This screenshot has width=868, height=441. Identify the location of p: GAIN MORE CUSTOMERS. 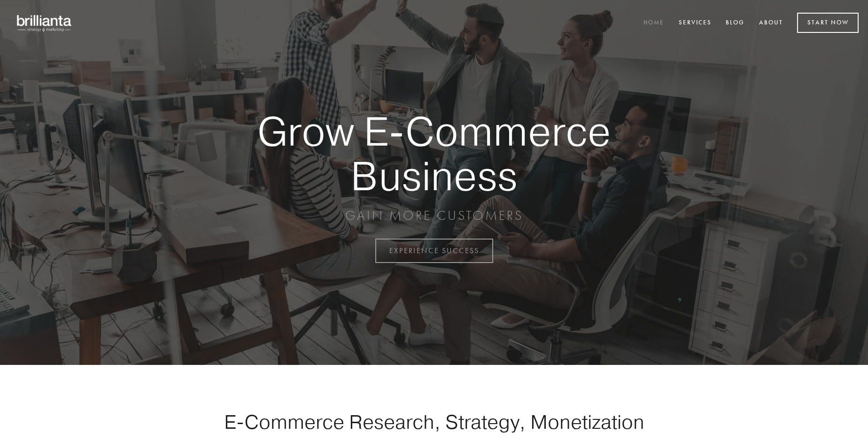
(434, 215).